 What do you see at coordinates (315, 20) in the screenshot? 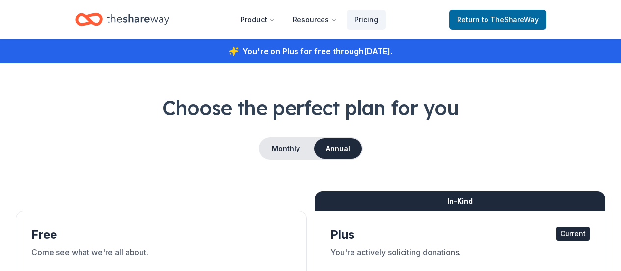
I see `button: Resources` at bounding box center [315, 20].